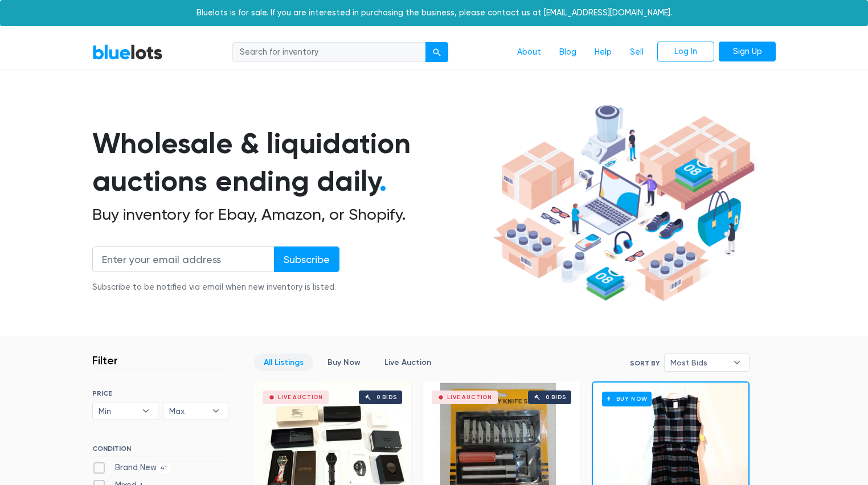 The height and width of the screenshot is (485, 868). What do you see at coordinates (105, 360) in the screenshot?
I see `h3: Filter` at bounding box center [105, 360].